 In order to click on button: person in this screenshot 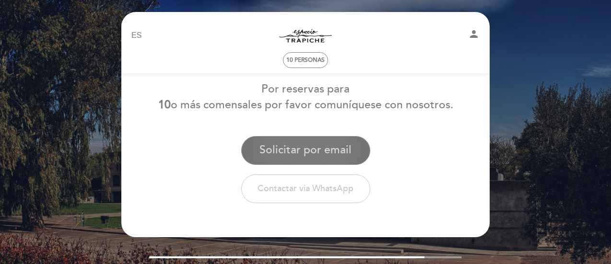, I will do `click(473, 35)`.